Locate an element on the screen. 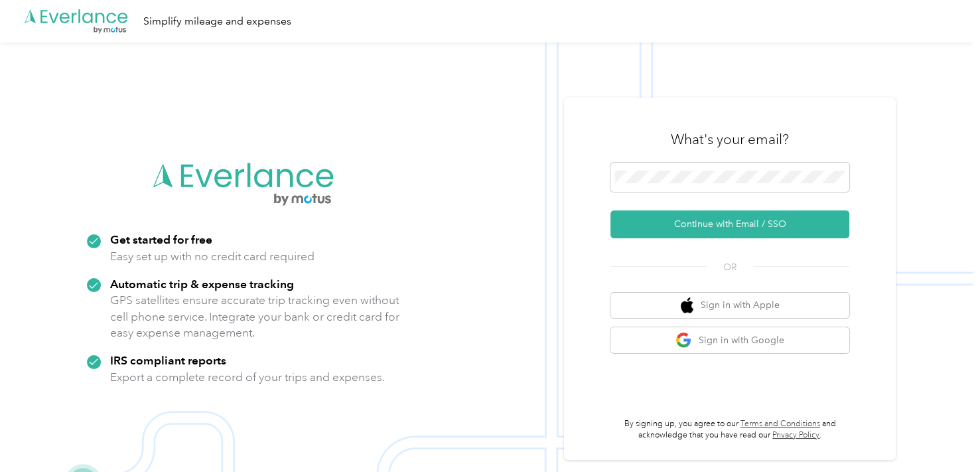 The image size is (980, 472). h3: What's your email? is located at coordinates (730, 140).